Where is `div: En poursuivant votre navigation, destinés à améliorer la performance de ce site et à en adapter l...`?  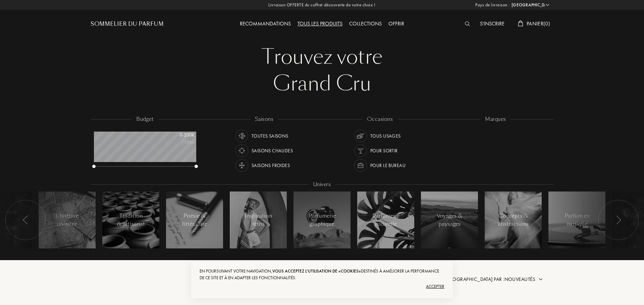
div: En poursuivant votre navigation, destinés à améliorer la performance de ce site et à en adapter l... is located at coordinates (322, 274).